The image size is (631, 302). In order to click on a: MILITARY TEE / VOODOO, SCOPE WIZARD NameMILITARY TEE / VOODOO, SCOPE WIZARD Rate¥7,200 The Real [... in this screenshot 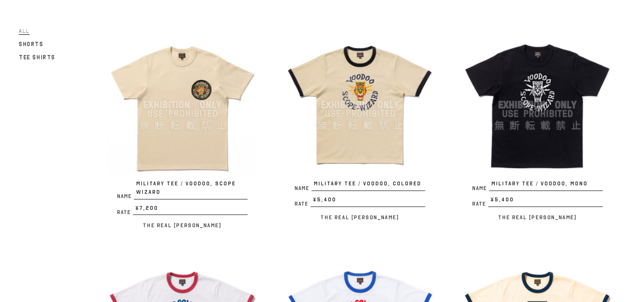, I will do `click(182, 130)`.